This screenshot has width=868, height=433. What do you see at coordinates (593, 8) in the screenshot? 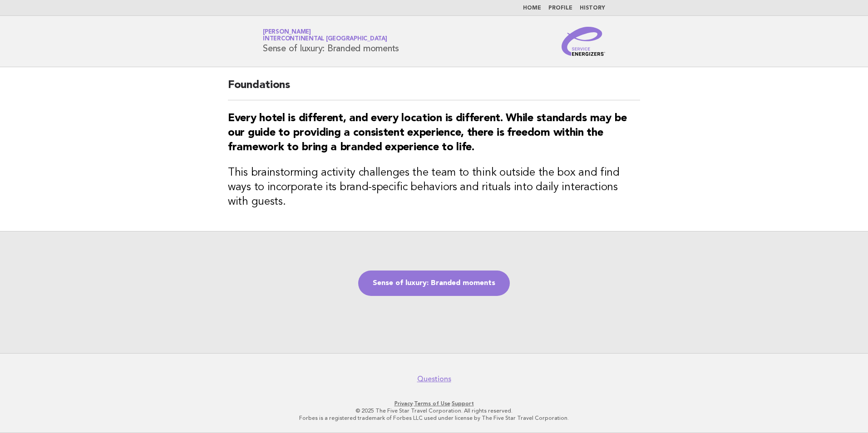
I see `a: History` at bounding box center [593, 8].